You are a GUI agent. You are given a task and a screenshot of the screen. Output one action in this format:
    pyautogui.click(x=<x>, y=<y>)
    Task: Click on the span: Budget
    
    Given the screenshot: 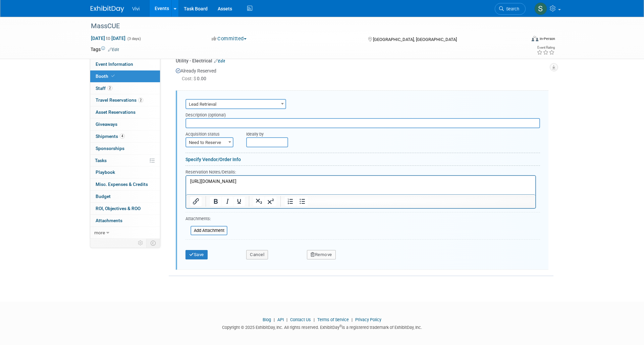 What is the action you would take?
    pyautogui.click(x=103, y=196)
    